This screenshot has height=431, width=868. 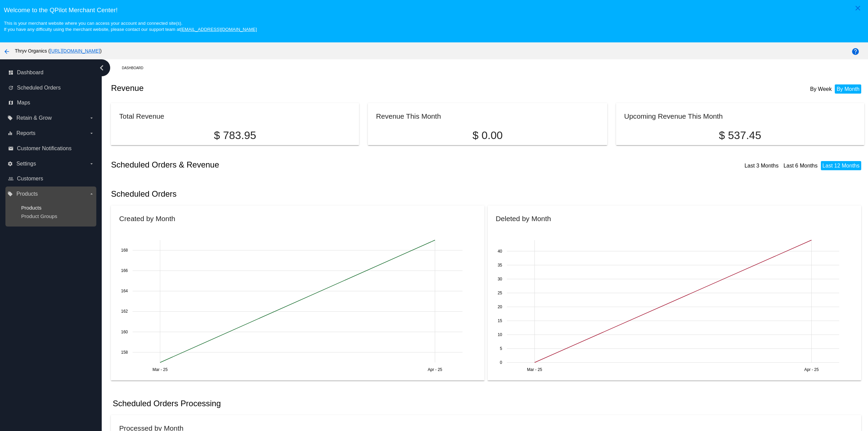 I want to click on h2: Revenue, so click(x=299, y=88).